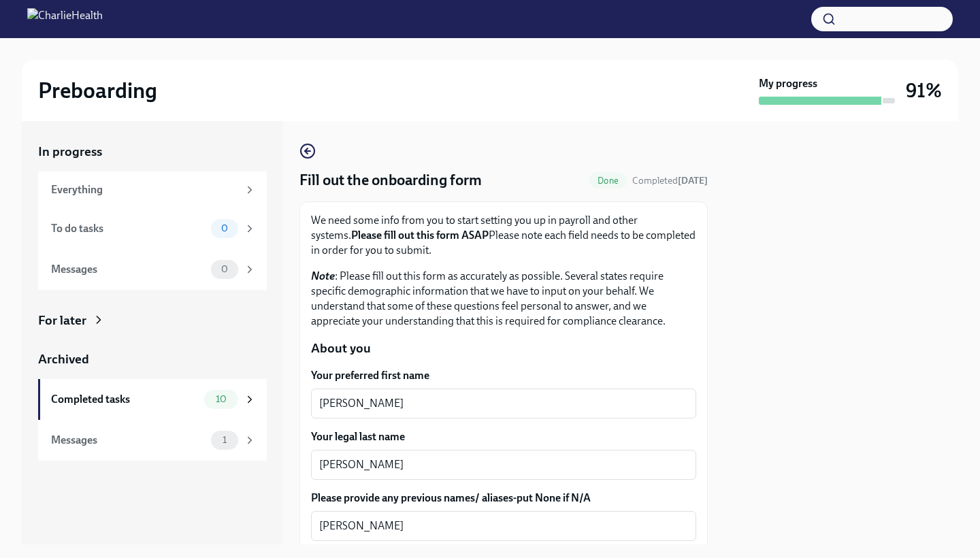  What do you see at coordinates (670, 180) in the screenshot?
I see `span: Completed` at bounding box center [670, 180].